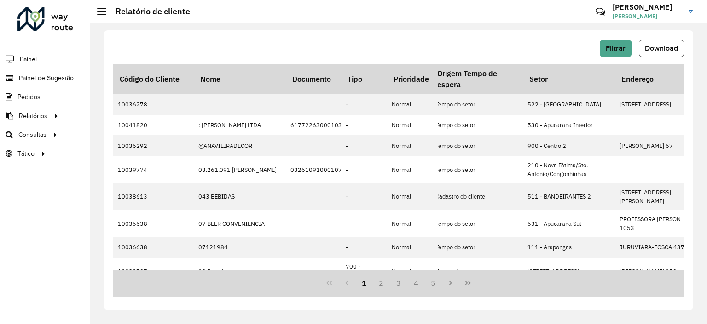 The height and width of the screenshot is (324, 707). What do you see at coordinates (381, 283) in the screenshot?
I see `button: 2` at bounding box center [381, 283].